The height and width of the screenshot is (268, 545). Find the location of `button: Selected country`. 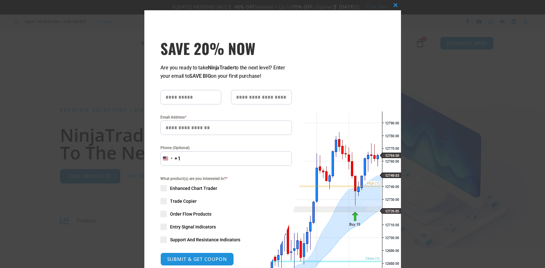

button: Selected country is located at coordinates (171, 158).